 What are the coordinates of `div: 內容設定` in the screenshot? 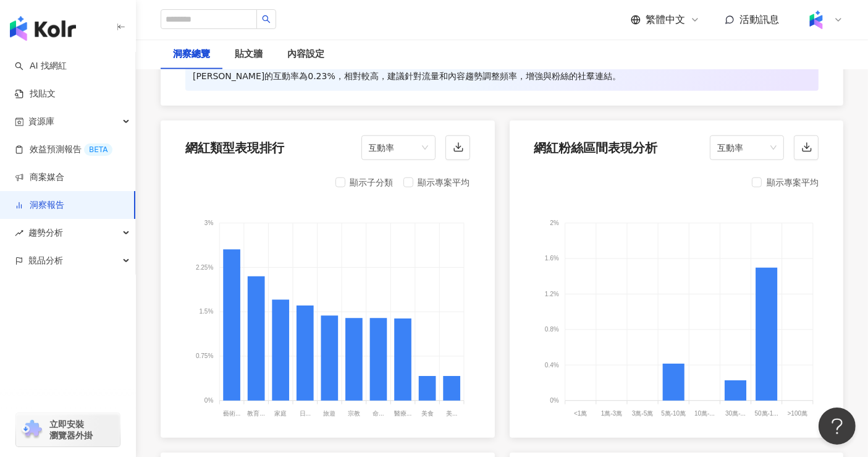 It's located at (306, 54).